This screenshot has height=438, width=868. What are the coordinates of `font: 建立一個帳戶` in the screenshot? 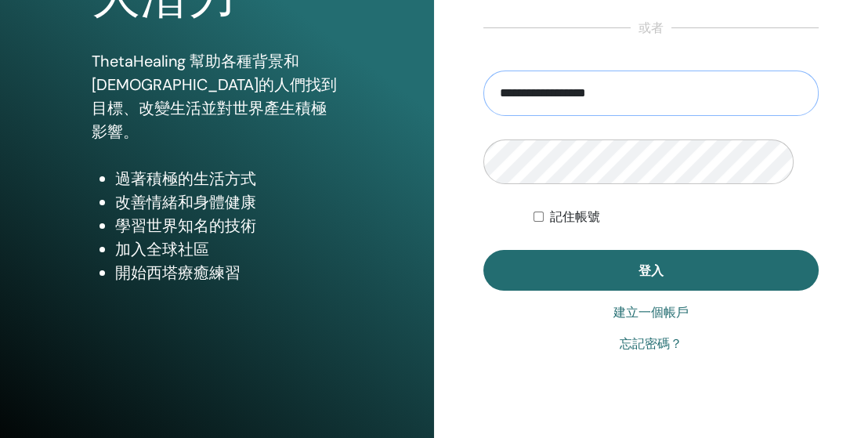 It's located at (651, 312).